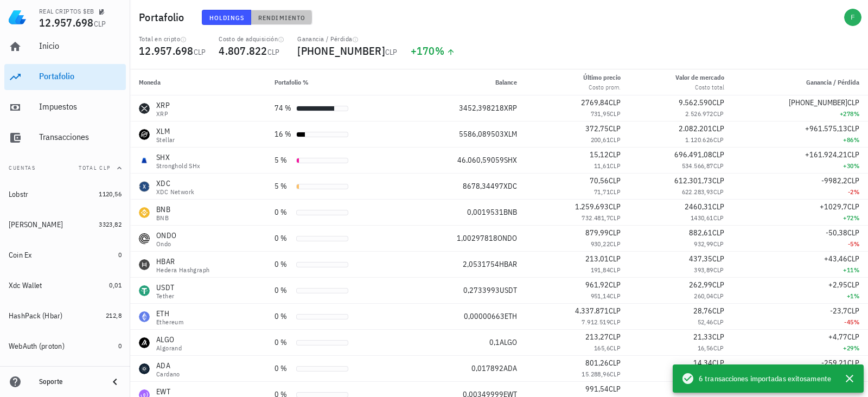  I want to click on div: ETH-icon, so click(144, 317).